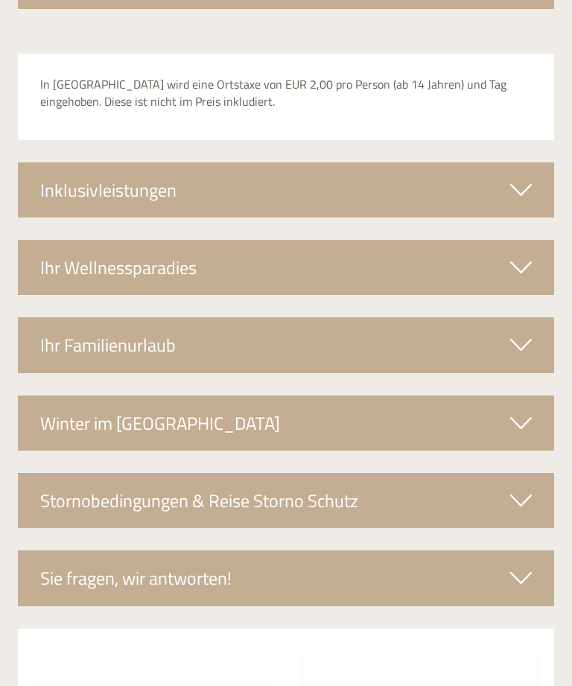 Image resolution: width=572 pixels, height=686 pixels. I want to click on div: Inklusivleistungen, so click(286, 190).